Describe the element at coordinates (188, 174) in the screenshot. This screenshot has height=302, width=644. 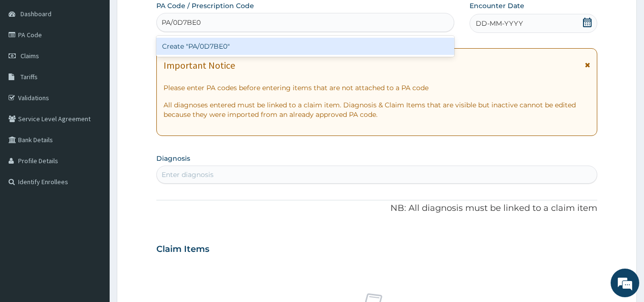
I see `div: Enter diagnosis` at that location.